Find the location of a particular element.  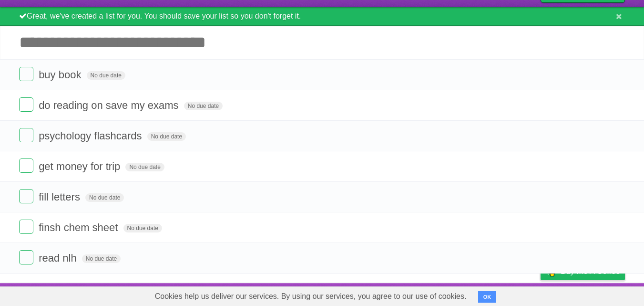

button: OK is located at coordinates (487, 297).